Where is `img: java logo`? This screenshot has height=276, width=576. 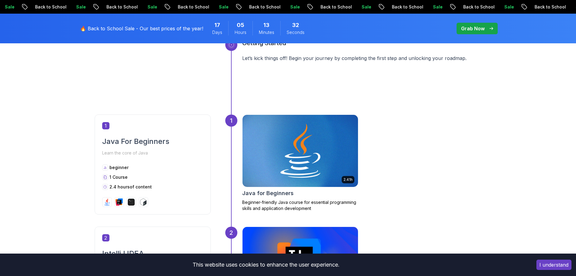 img: java logo is located at coordinates (107, 202).